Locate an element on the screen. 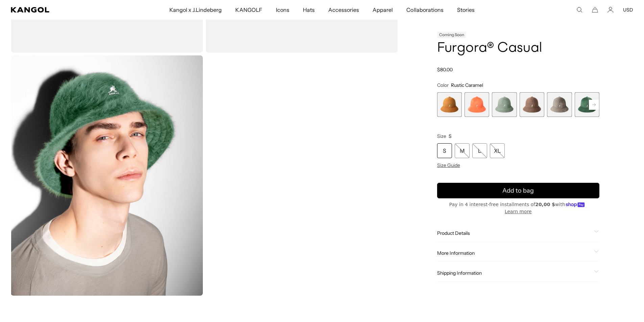 The image size is (644, 322). span: Size Guide is located at coordinates (449, 166).